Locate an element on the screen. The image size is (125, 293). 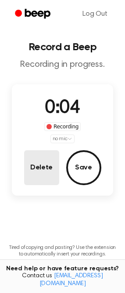
p: Tired of copying and pasting? Use the extension to automatically insert your recordings. is located at coordinates (62, 251).